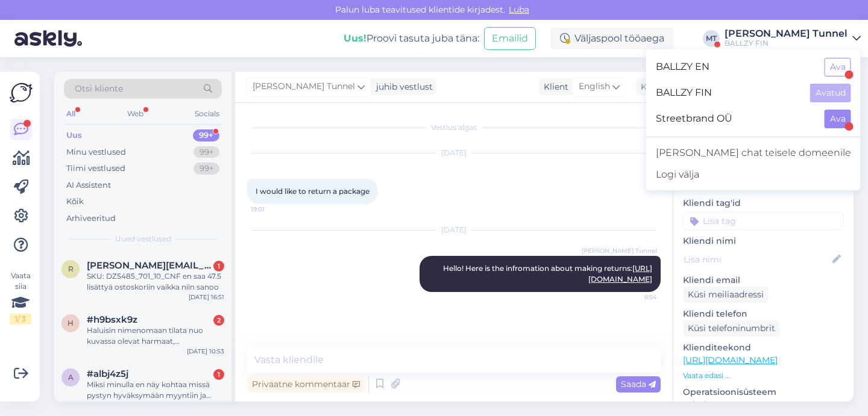 The width and height of the screenshot is (868, 416). I want to click on input: Lisa tag, so click(763, 221).